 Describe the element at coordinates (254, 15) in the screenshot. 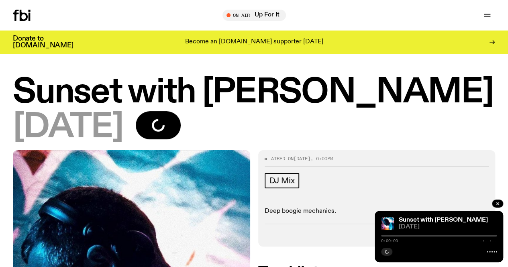

I see `button: On AirUp For It` at that location.